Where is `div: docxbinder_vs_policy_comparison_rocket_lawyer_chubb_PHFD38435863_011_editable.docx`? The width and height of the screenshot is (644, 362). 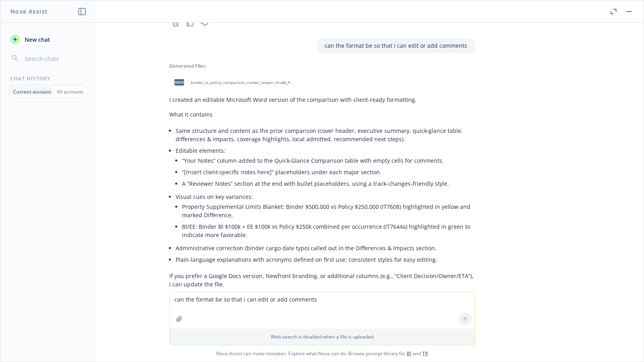 div: docxbinder_vs_policy_comparison_rocket_lawyer_chubb_PHFD38435863_011_editable.docx is located at coordinates (233, 82).